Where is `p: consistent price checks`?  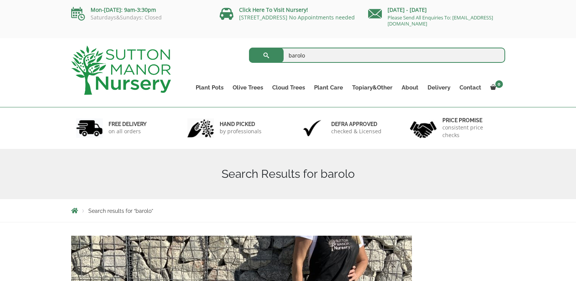
p: consistent price checks is located at coordinates (471, 131).